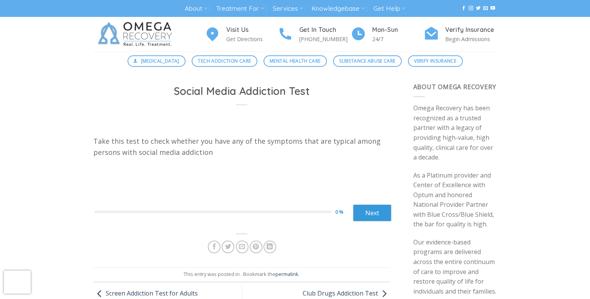  I want to click on p: Our evidence-based programs are delivered across the entire continuum of care to improve and rest..., so click(455, 267).